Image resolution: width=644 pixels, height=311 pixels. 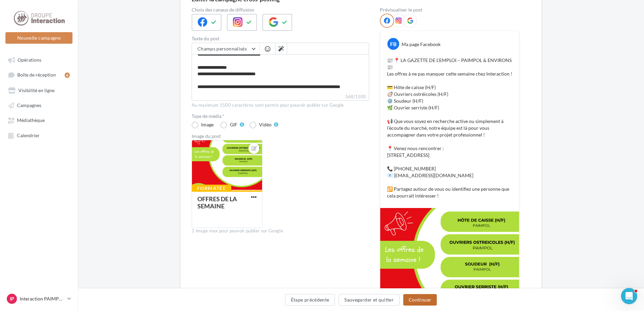 What do you see at coordinates (281, 105) in the screenshot?
I see `div: Au maximum 1500 caractères sont permis pour pouvoir publier sur Google` at bounding box center [281, 105].